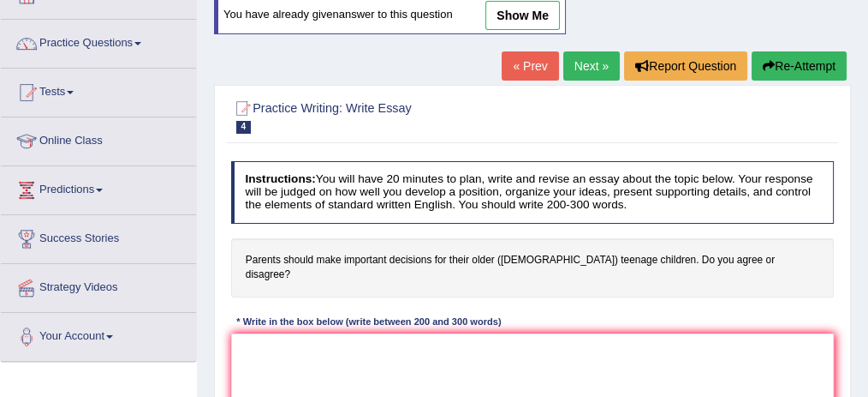  Describe the element at coordinates (99, 286) in the screenshot. I see `a: Strategy Videos` at that location.